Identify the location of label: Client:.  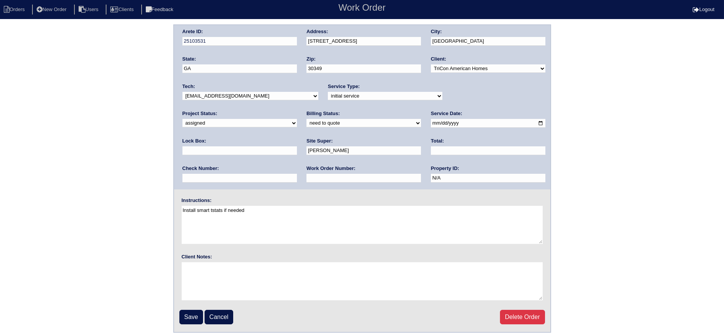
(438, 59).